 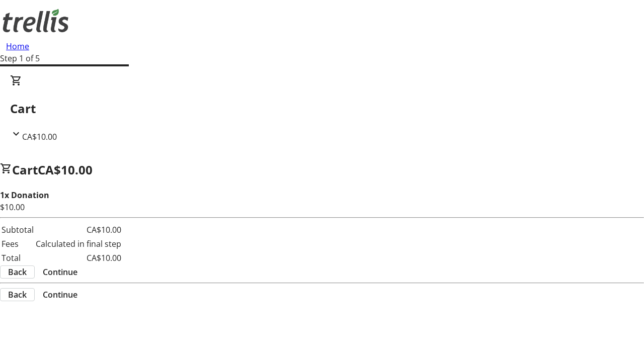 What do you see at coordinates (24, 170) in the screenshot?
I see `span: Cart` at bounding box center [24, 170].